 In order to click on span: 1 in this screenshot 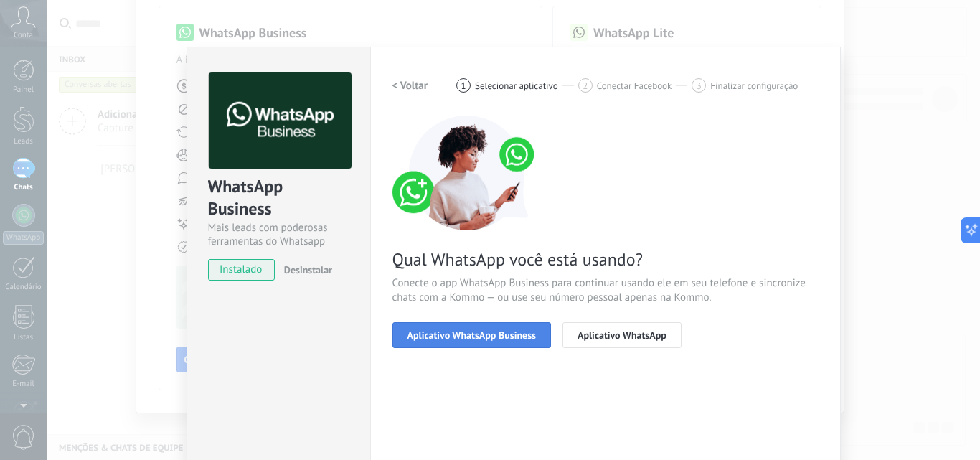, I will do `click(464, 85)`.